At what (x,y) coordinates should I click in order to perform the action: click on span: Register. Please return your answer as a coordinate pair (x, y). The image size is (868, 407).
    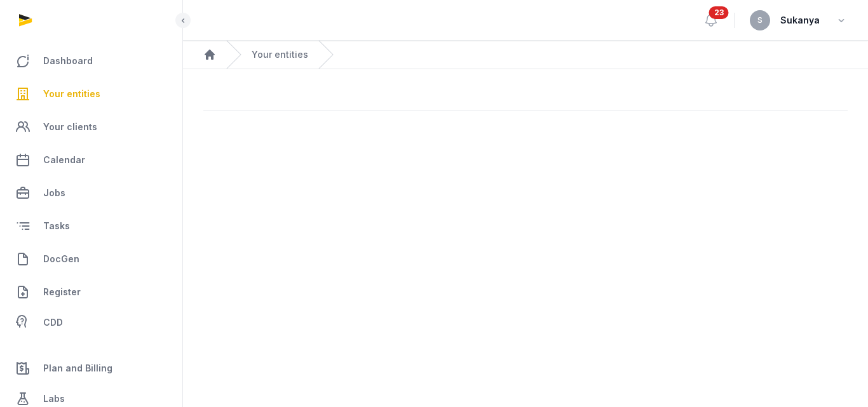
    Looking at the image, I should click on (61, 292).